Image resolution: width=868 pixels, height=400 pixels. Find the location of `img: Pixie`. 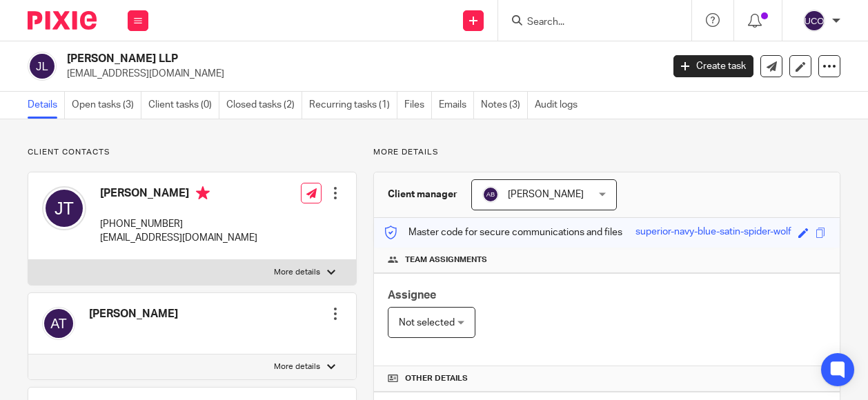

img: Pixie is located at coordinates (62, 20).